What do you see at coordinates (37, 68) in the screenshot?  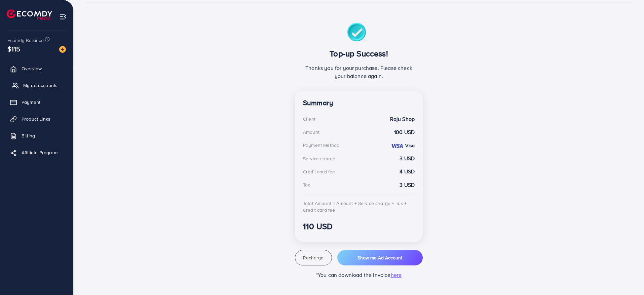 I see `a: Overview` at bounding box center [37, 68].